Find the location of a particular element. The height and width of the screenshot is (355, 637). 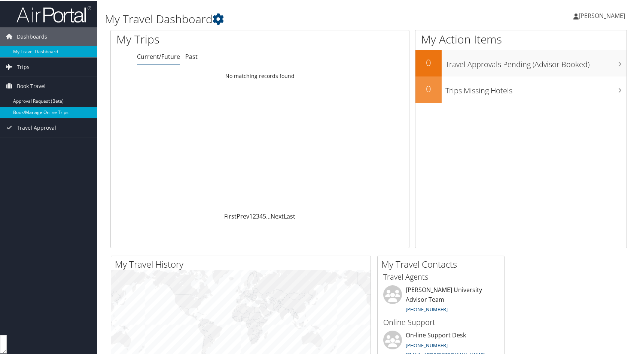

a: 2 is located at coordinates (254, 215).